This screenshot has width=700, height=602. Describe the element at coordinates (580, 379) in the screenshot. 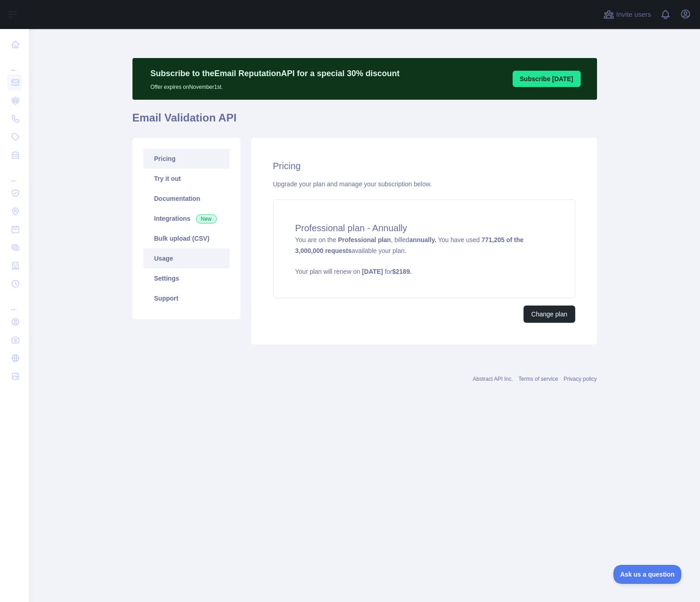

I see `a: Privacy policy` at that location.